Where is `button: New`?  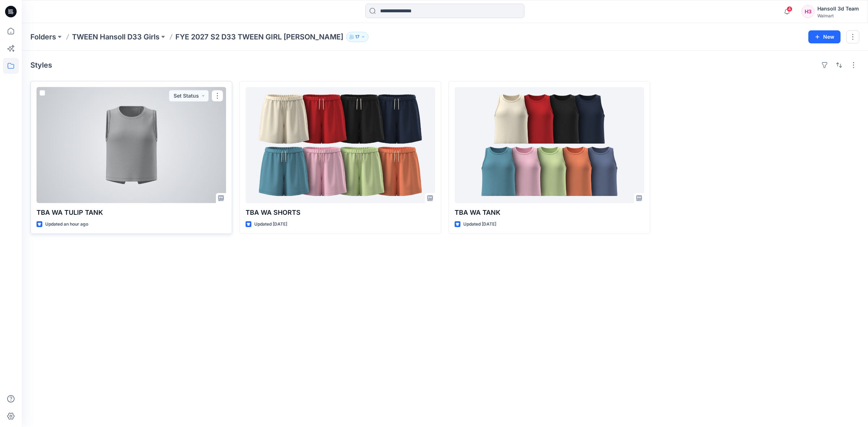
button: New is located at coordinates (824, 37).